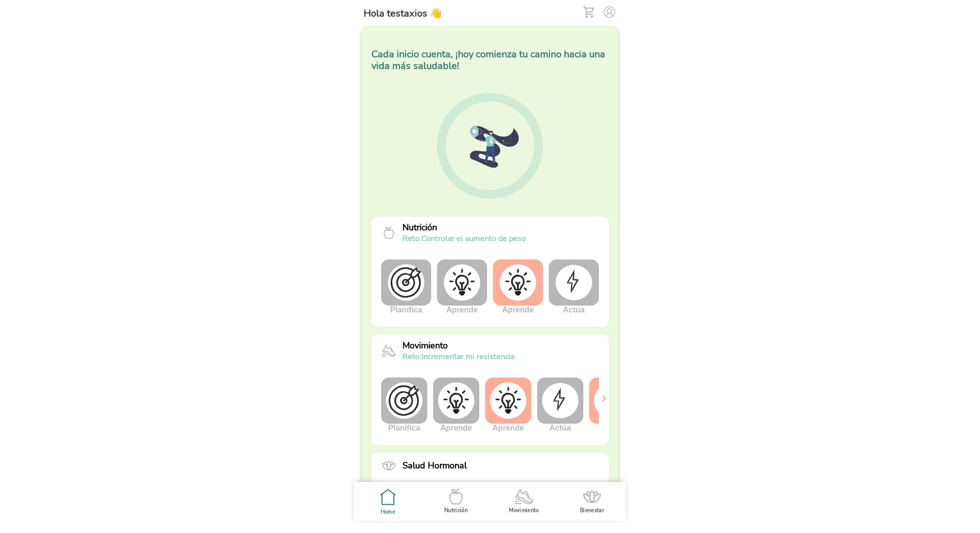  Describe the element at coordinates (464, 238) in the screenshot. I see `p: Controlar el aumento de peso` at that location.